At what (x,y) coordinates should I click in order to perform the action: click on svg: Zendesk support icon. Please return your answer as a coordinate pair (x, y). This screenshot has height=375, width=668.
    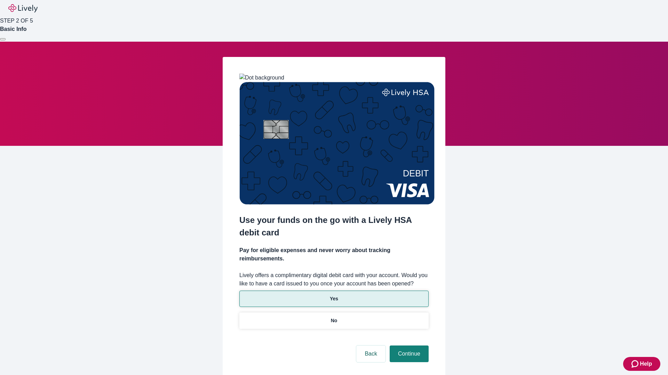
    Looking at the image, I should click on (635, 364).